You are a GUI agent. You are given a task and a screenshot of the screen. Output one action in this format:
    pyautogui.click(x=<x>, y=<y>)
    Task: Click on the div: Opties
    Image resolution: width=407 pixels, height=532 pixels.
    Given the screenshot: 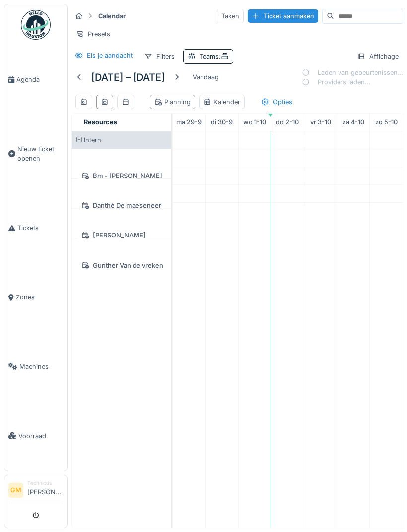 What is the action you would take?
    pyautogui.click(x=276, y=101)
    